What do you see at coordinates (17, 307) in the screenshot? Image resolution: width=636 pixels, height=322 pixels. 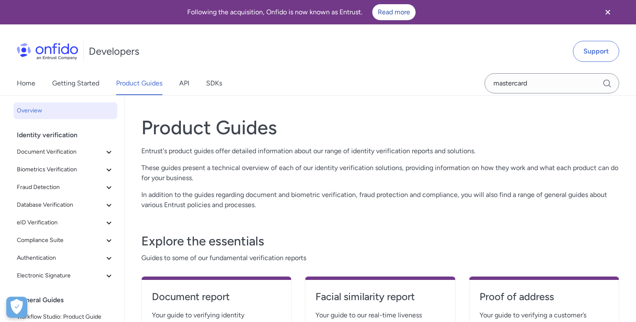 I see `button: Open Preferences` at bounding box center [17, 307].